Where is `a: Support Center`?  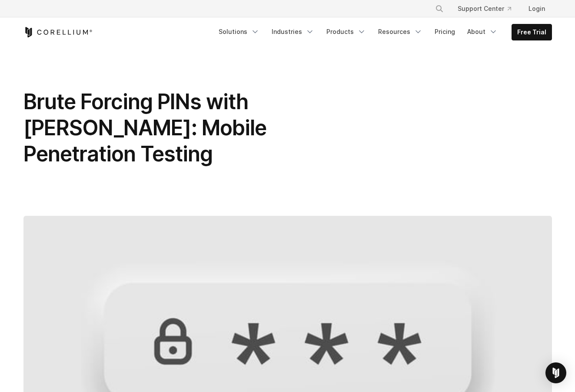 a: Support Center is located at coordinates (484, 9).